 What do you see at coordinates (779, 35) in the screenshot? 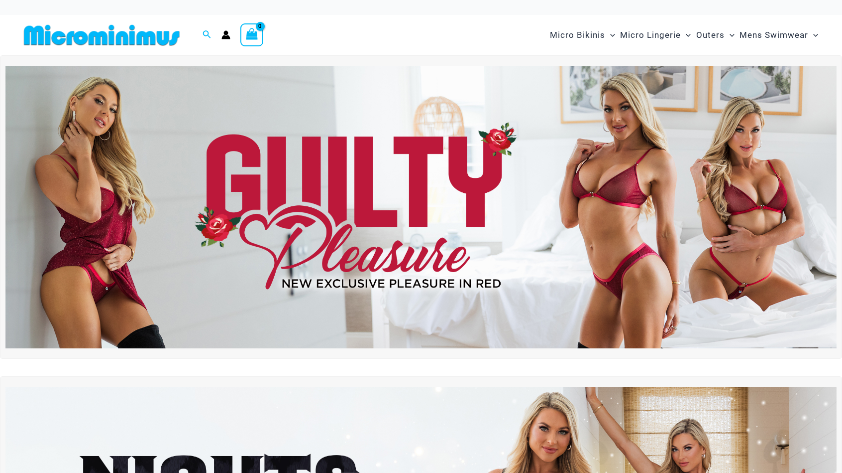
I see `a: Mens SwimwearMenu ToggleMenu Toggle` at bounding box center [779, 35].